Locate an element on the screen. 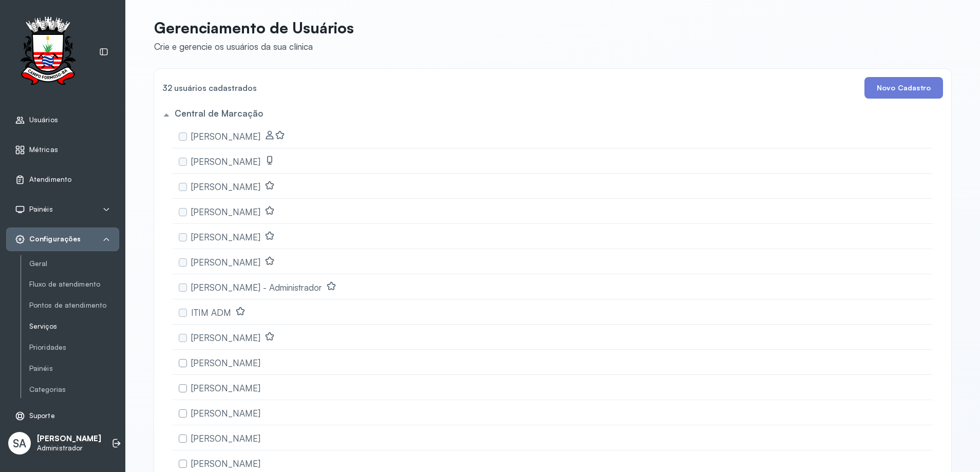  h4: 32 usuários cadastrados is located at coordinates (209, 88).